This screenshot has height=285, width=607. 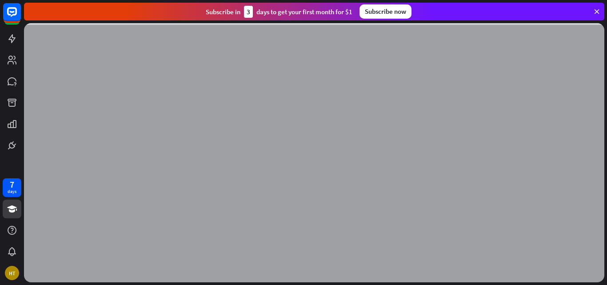 What do you see at coordinates (12, 192) in the screenshot?
I see `div: days` at bounding box center [12, 192].